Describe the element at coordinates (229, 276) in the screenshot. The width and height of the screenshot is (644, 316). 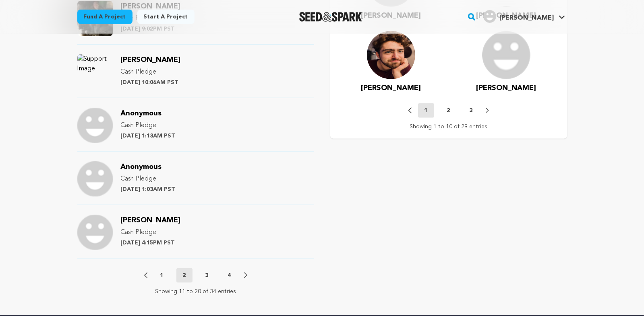
I see `p: 4` at that location.